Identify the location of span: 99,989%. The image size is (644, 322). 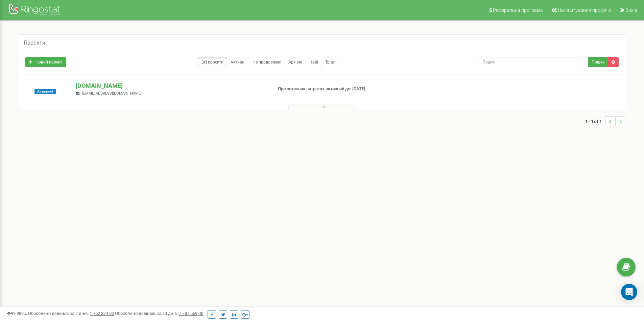
(17, 313).